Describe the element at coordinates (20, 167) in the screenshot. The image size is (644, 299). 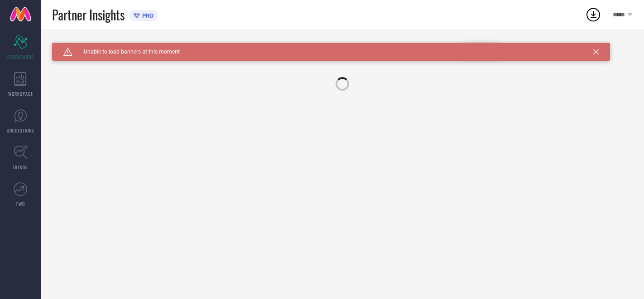
I see `span: TRENDS` at that location.